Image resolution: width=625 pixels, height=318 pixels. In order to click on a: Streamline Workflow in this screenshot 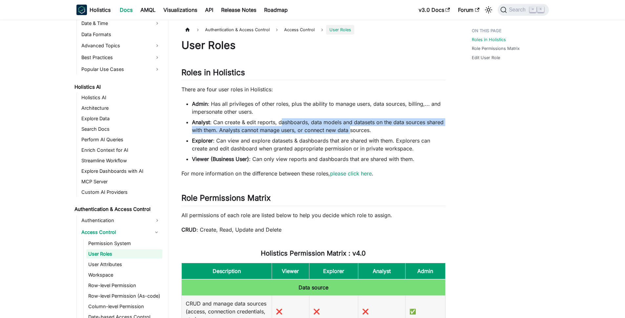, I will do `click(121, 160)`.